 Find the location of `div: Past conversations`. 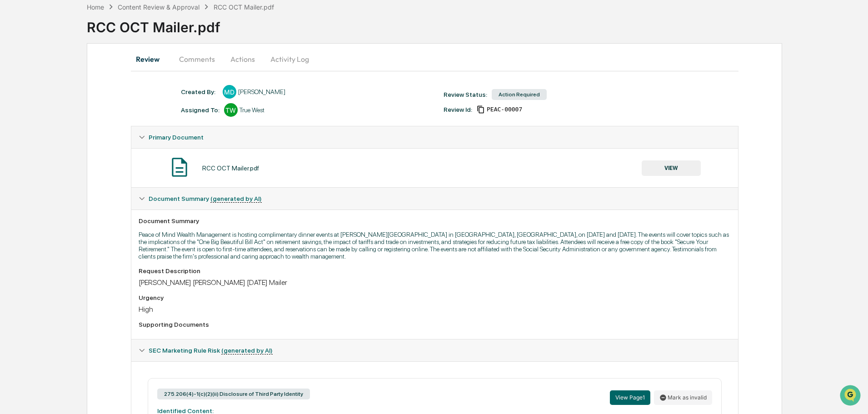

div: Past conversations is located at coordinates (35, 104).